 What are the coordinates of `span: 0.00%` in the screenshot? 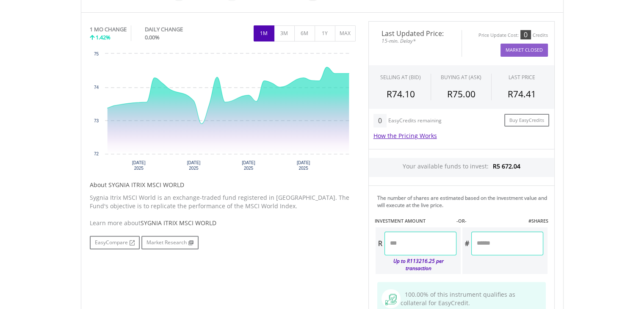 It's located at (152, 37).